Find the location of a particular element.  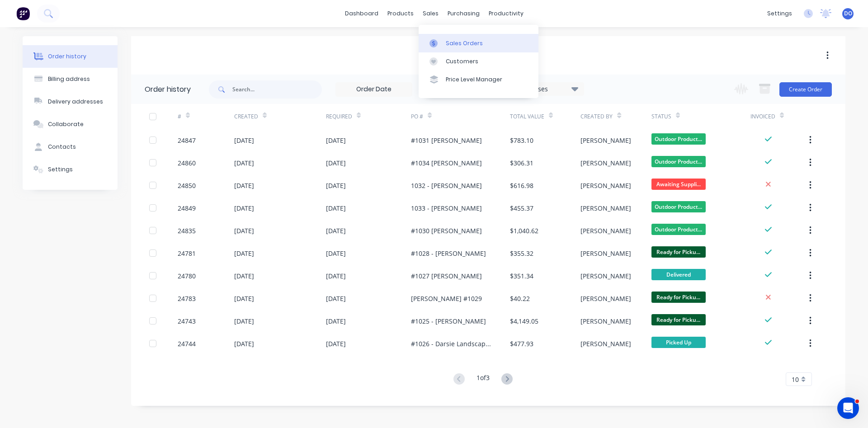

input: Order Date is located at coordinates (374, 89).